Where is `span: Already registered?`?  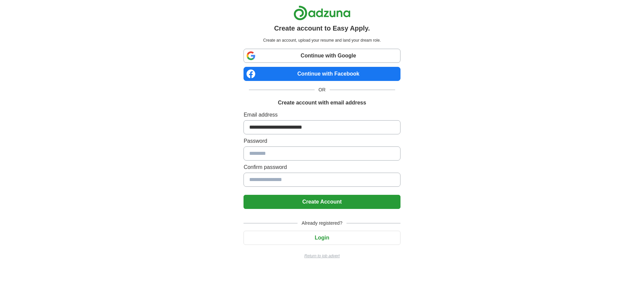 span: Already registered? is located at coordinates (322, 223).